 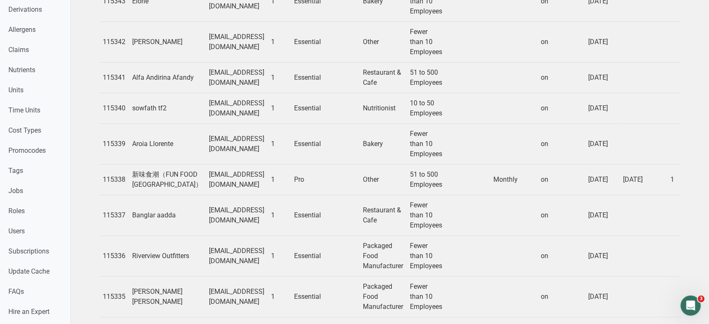 What do you see at coordinates (167, 215) in the screenshot?
I see `td: Banglar aadda` at bounding box center [167, 215].